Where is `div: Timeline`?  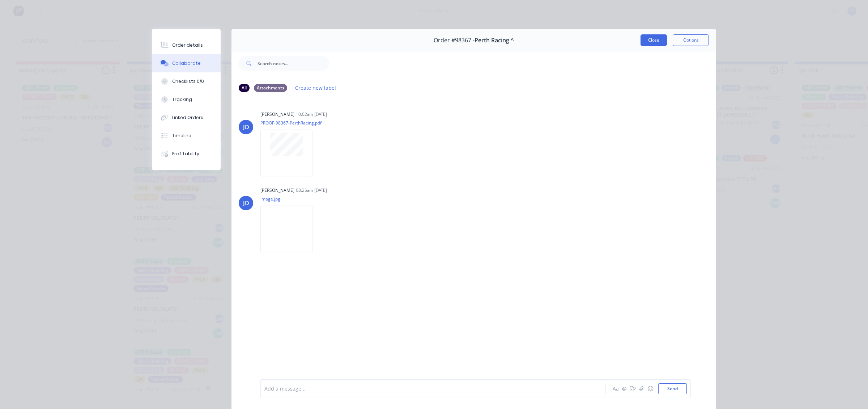
div: Timeline is located at coordinates (182, 136).